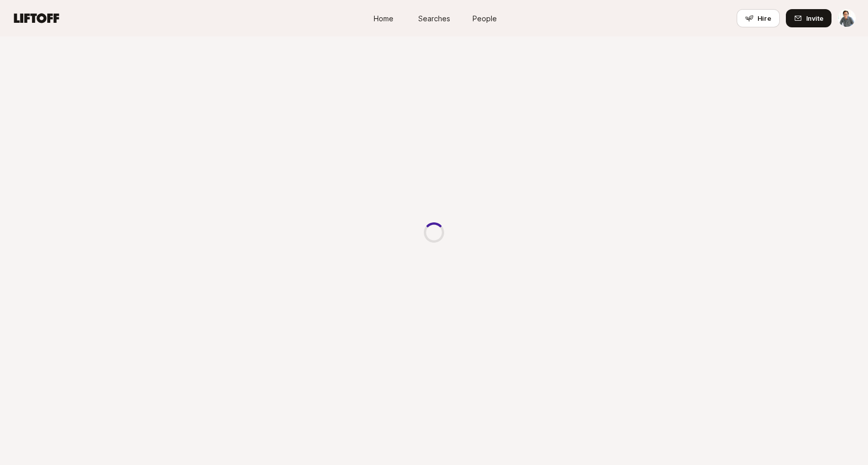 This screenshot has width=868, height=465. Describe the element at coordinates (484, 18) in the screenshot. I see `a: People` at that location.